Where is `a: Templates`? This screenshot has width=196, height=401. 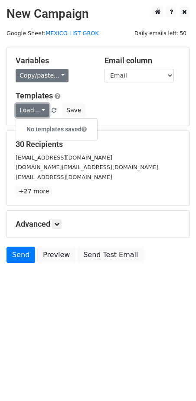 a: Templates is located at coordinates (34, 95).